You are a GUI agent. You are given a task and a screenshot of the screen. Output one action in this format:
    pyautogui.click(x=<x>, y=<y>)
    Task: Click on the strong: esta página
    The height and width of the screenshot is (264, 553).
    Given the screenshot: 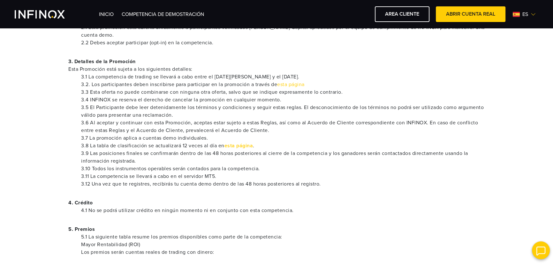 What is the action you would take?
    pyautogui.click(x=239, y=146)
    